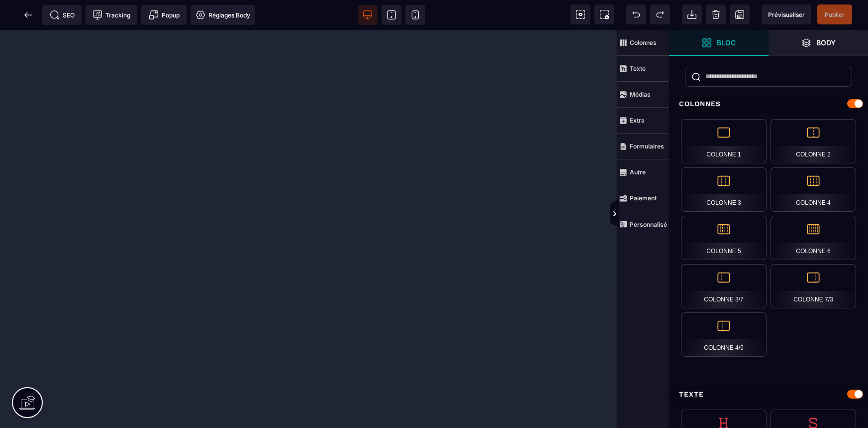 This screenshot has height=428, width=868. What do you see at coordinates (835, 15) in the screenshot?
I see `span: Publier` at bounding box center [835, 15].